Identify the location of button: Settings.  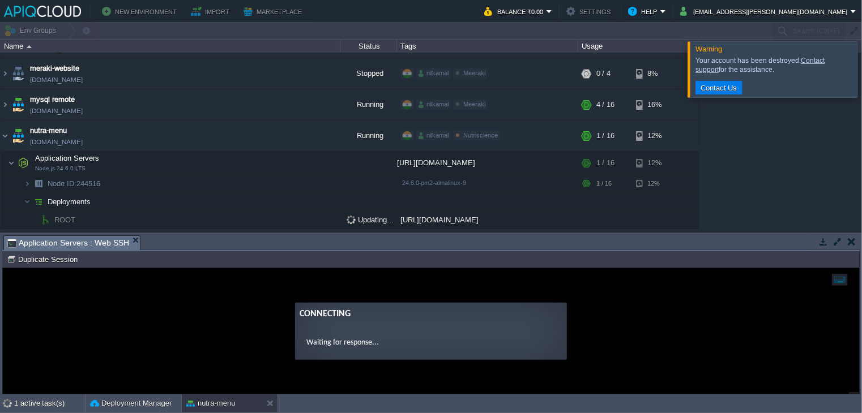
(590, 11).